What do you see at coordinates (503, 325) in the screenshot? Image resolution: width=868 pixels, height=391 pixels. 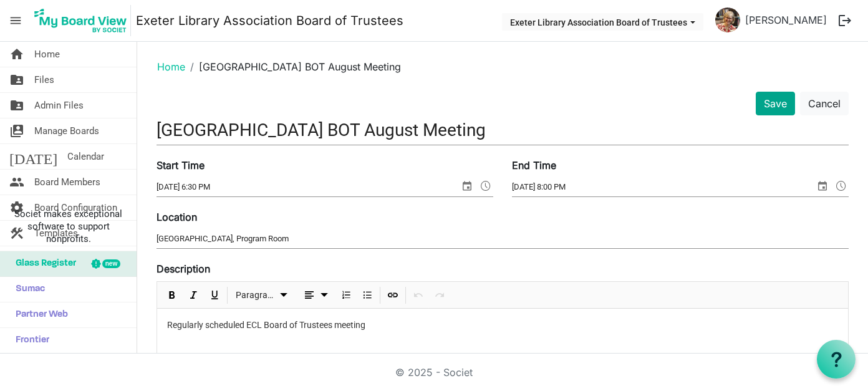 I see `p: Regularly scheduled ECL Board of Trustees meeting` at bounding box center [503, 325].